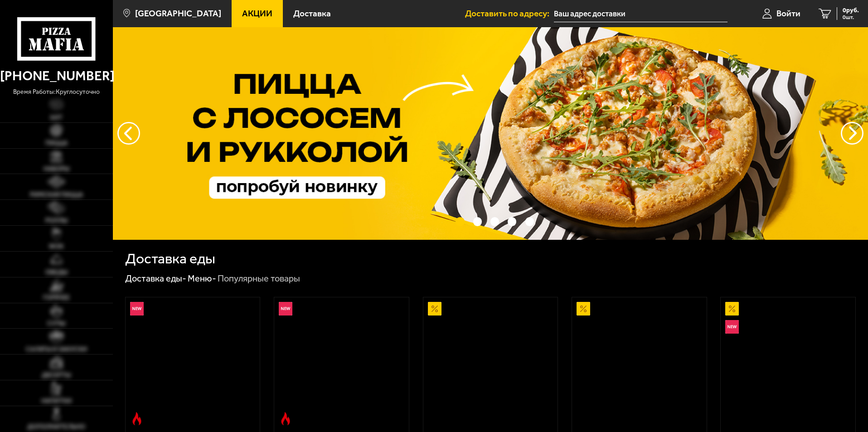 This screenshot has width=868, height=432. What do you see at coordinates (641, 13) in the screenshot?
I see `input: Ваш адрес доставки` at bounding box center [641, 13].